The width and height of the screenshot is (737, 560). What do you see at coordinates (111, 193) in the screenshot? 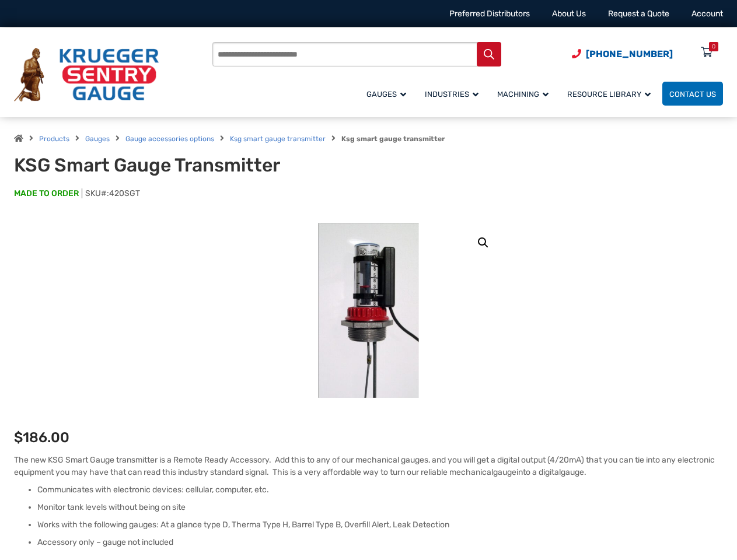
I see `span: SKU#:` at bounding box center [111, 193].